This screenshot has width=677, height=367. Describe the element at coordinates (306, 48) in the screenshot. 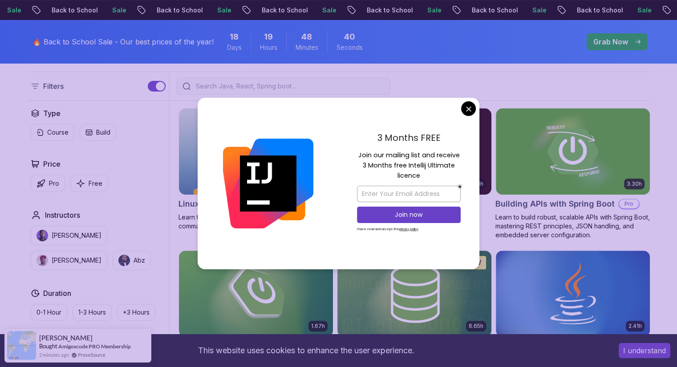

I see `span: Minutes` at that location.